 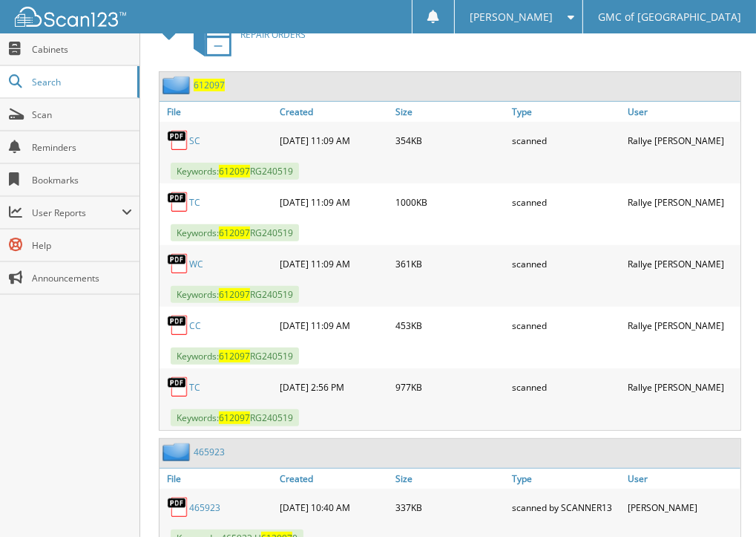 What do you see at coordinates (195, 325) in the screenshot?
I see `a: CC` at bounding box center [195, 325].